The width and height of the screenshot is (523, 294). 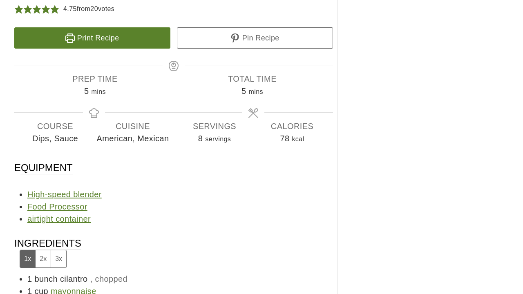 I want to click on span: bunch, so click(x=46, y=279).